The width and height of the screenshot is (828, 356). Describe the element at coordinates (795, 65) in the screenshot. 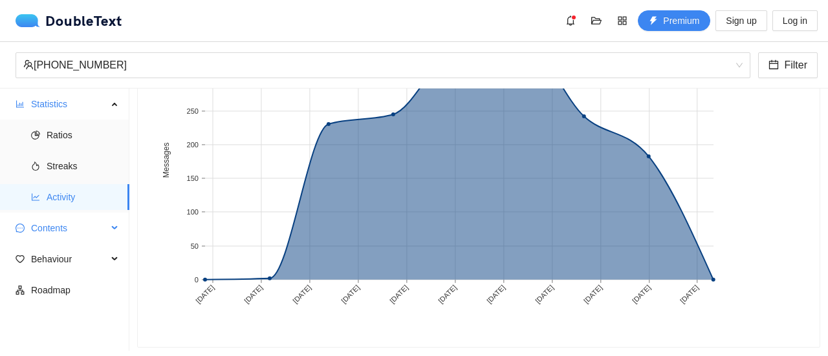

I see `span: Filter` at that location.